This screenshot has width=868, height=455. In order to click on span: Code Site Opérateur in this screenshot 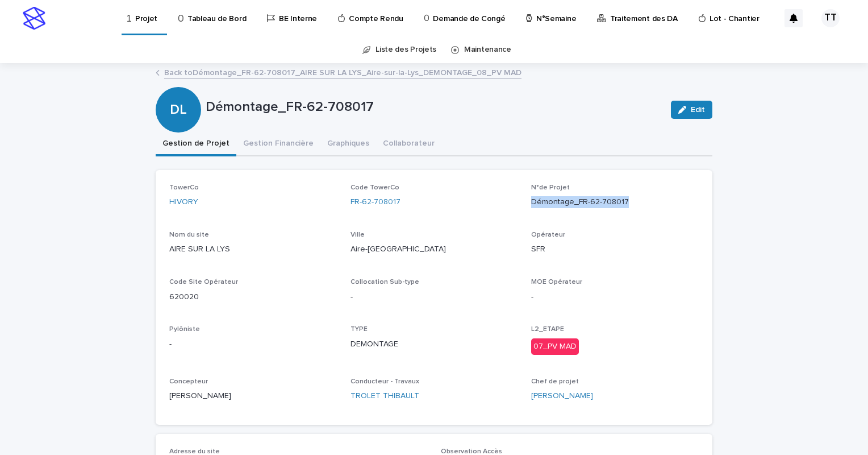, I will do `click(203, 282)`.